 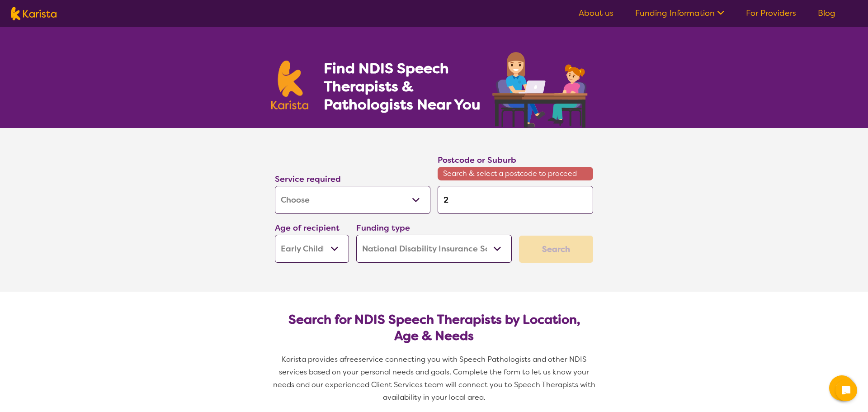 What do you see at coordinates (540, 88) in the screenshot?
I see `img: speech-therapy` at bounding box center [540, 88].